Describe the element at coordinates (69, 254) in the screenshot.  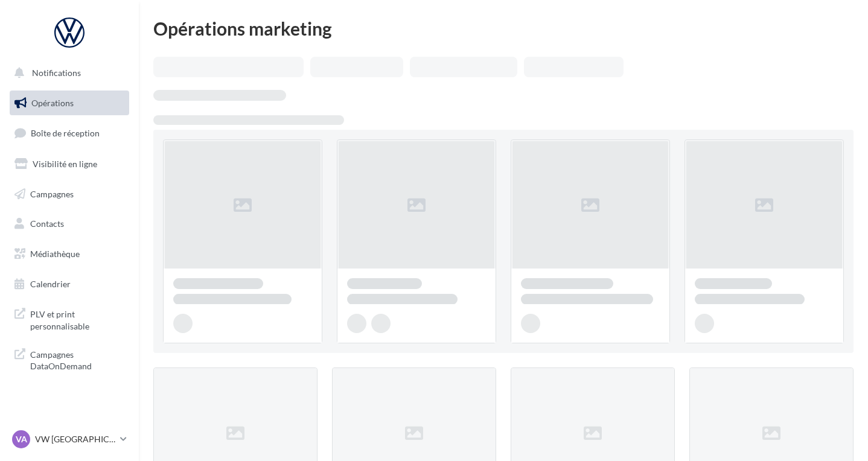
I see `a: Médiathèque` at that location.